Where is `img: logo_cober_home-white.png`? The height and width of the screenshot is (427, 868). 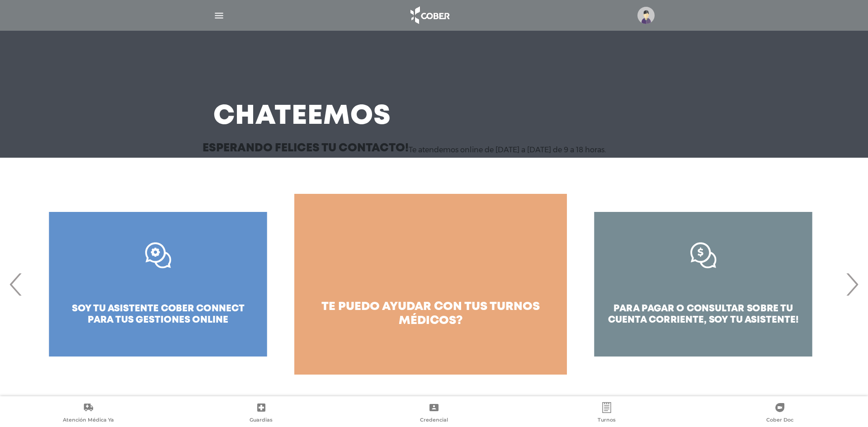 img: logo_cober_home-white.png is located at coordinates (429, 15).